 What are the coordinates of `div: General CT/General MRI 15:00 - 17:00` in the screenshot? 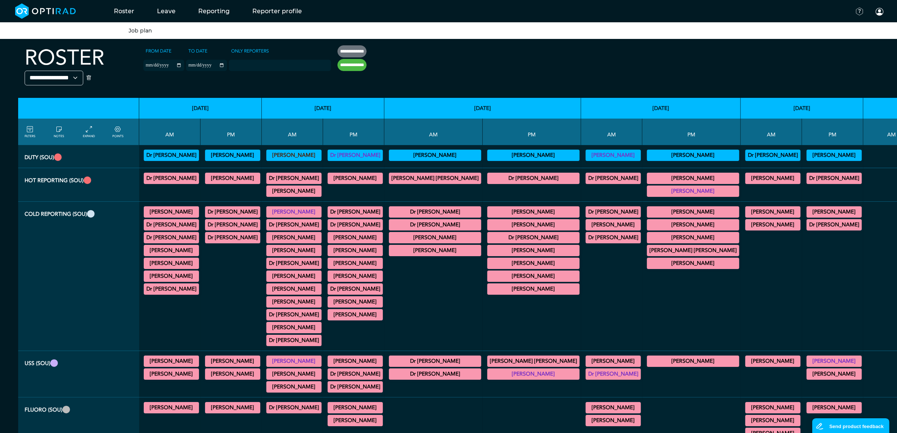 It's located at (693, 238).